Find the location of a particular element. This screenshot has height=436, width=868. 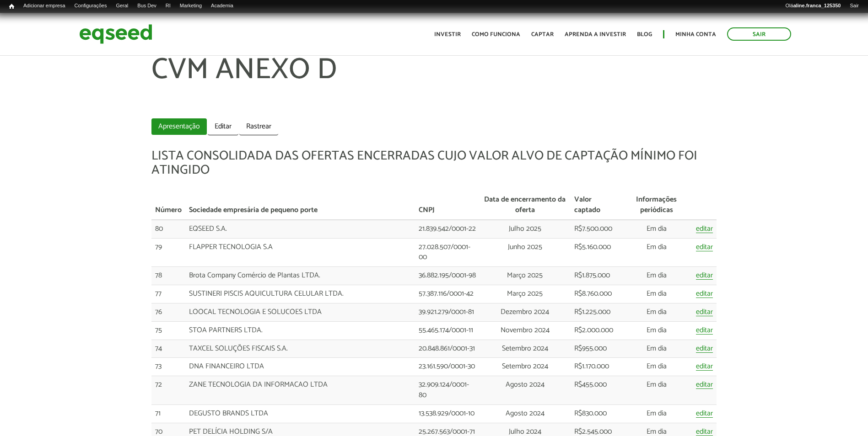

a: Adicionar empresa is located at coordinates (44, 6).